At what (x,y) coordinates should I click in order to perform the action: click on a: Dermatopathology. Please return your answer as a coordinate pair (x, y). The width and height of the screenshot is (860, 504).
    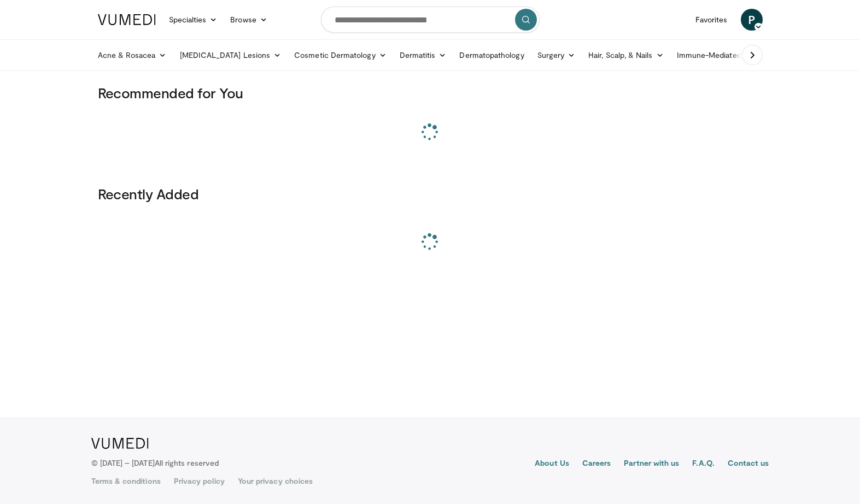
    Looking at the image, I should click on (491, 55).